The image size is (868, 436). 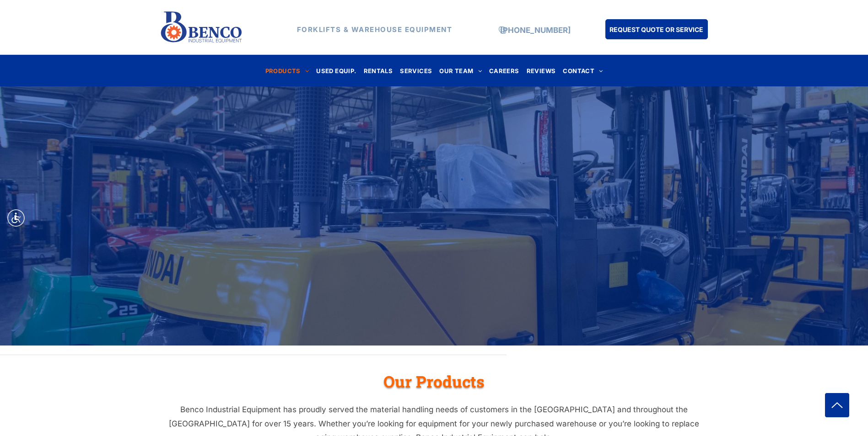 What do you see at coordinates (375, 29) in the screenshot?
I see `strong: FORKLIFTS & WAREHOUSE EQUIPMENT` at bounding box center [375, 29].